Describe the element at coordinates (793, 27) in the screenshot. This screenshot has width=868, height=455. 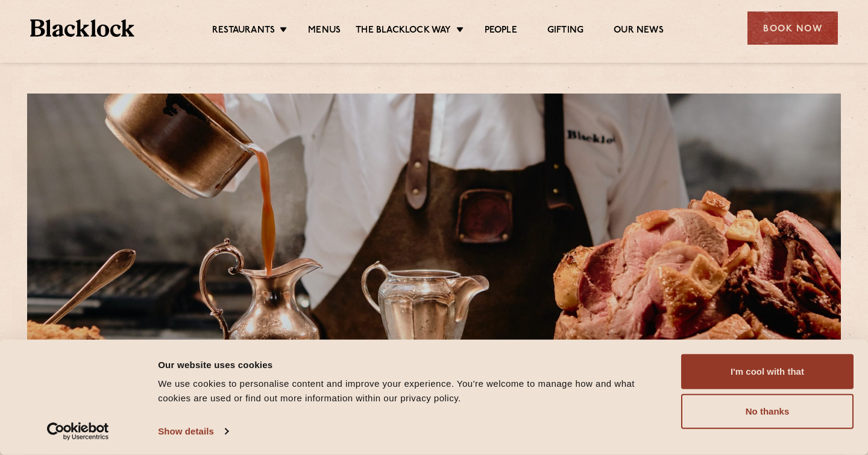
I see `div: Book Now` at that location.